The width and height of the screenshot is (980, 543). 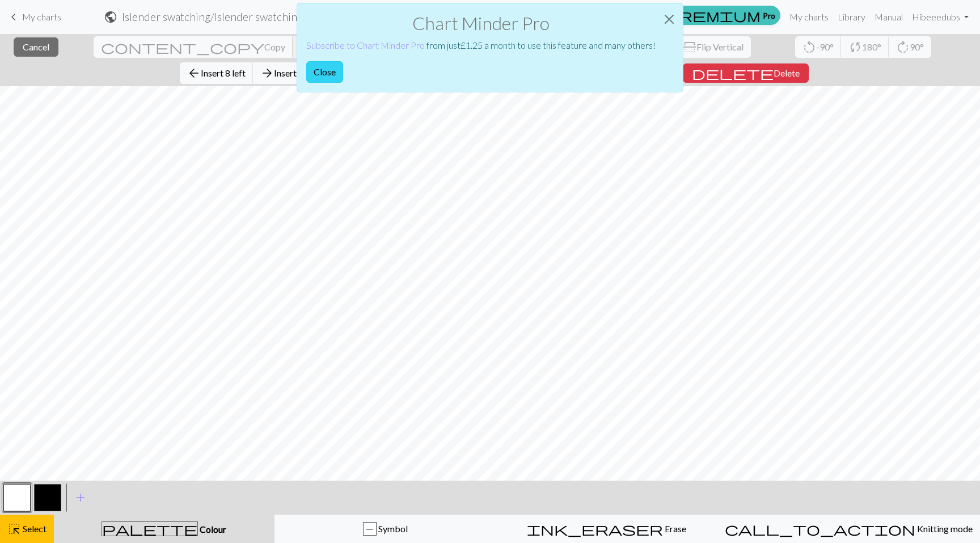 What do you see at coordinates (944, 528) in the screenshot?
I see `span: Knitting mode` at bounding box center [944, 528].